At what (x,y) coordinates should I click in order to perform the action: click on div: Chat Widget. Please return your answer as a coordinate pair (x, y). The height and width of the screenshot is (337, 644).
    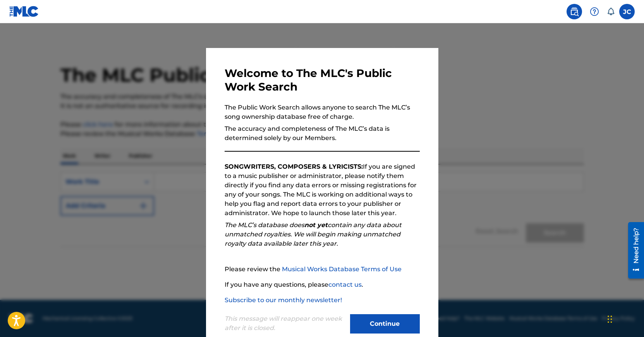
    Looking at the image, I should click on (625, 318).